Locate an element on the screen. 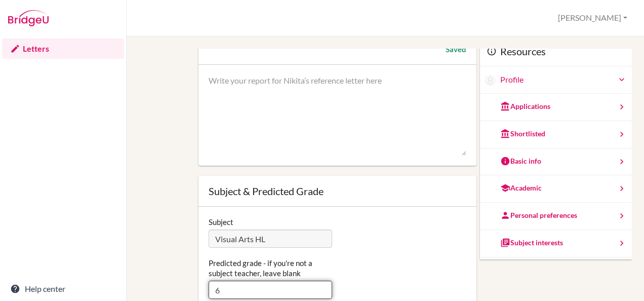  a: Profile is located at coordinates (564, 80).